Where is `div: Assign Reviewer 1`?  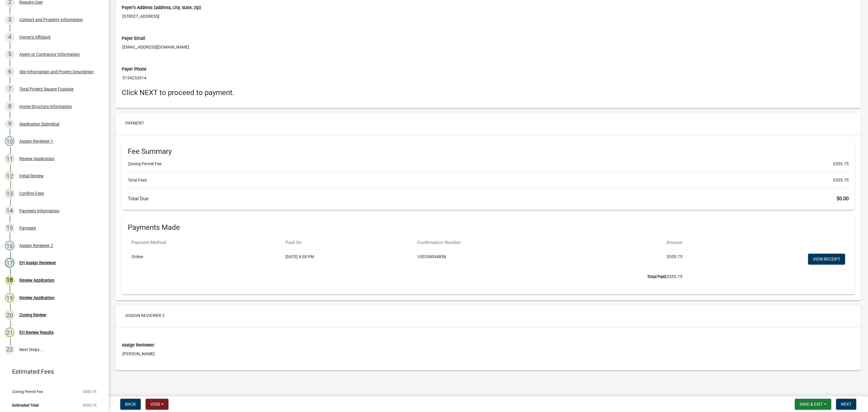
div: Assign Reviewer 1 is located at coordinates (36, 141).